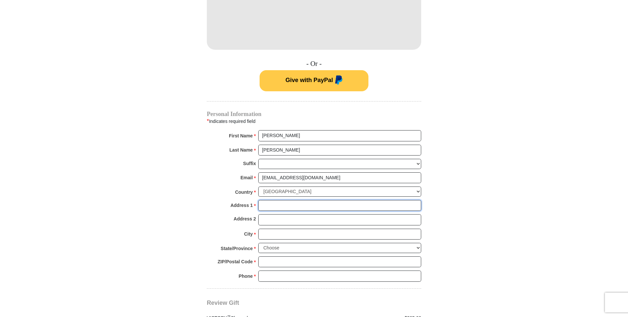  I want to click on span: Give with PayPal, so click(309, 80).